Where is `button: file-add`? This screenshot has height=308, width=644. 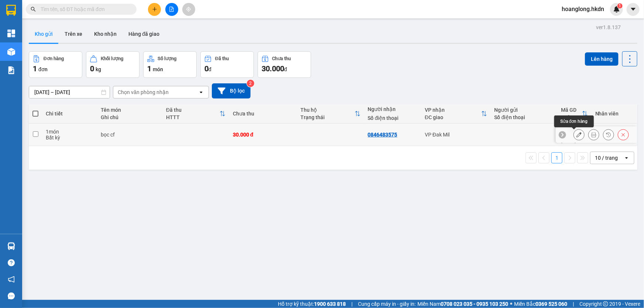 button: file-add is located at coordinates (172, 9).